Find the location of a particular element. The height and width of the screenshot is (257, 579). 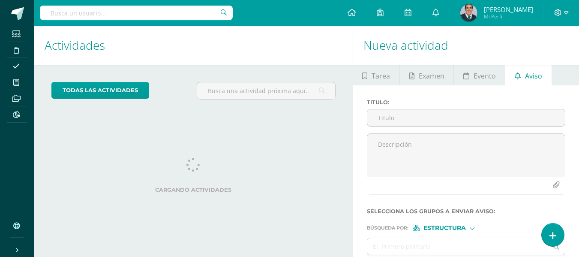

input: Busca una actividad próxima aquí... is located at coordinates (266, 90).